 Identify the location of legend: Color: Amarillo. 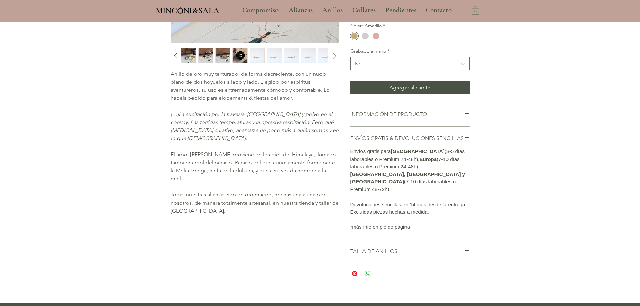
(368, 26).